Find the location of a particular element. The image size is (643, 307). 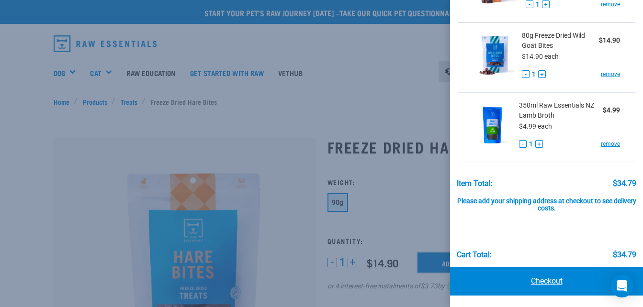

div: Open Intercom Messenger is located at coordinates (622, 286).